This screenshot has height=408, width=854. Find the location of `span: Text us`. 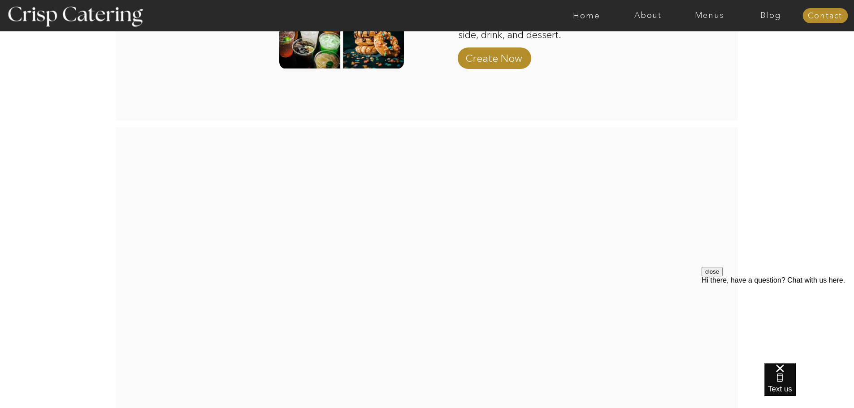

span: Text us is located at coordinates (16, 26).